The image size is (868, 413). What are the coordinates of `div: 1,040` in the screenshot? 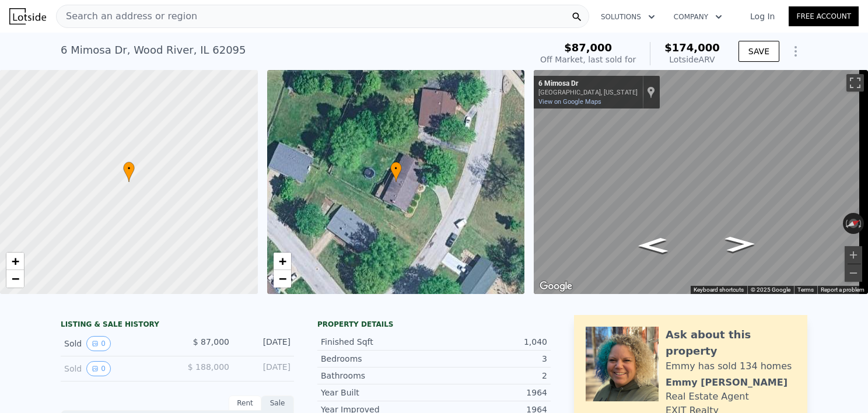 It's located at (490, 342).